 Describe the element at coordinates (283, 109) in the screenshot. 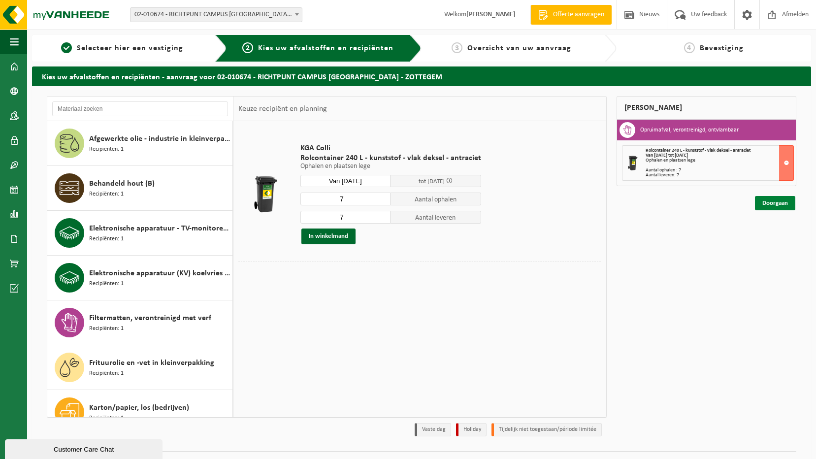

I see `div: Keuze recipiënt en planning` at that location.